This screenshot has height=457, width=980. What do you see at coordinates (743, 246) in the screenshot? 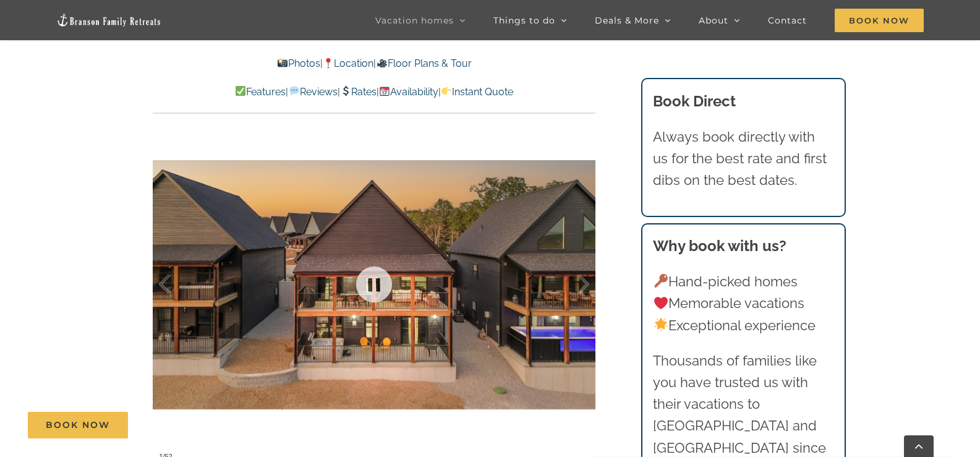
I see `h3: Why book with us?` at bounding box center [743, 246].